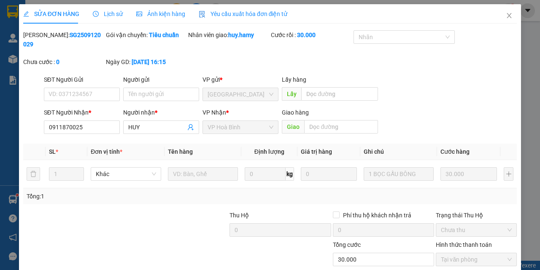 The image size is (540, 270). Describe the element at coordinates (58, 62) in the screenshot. I see `b: 0` at that location.